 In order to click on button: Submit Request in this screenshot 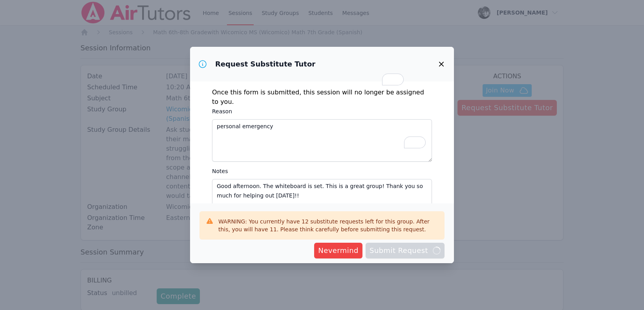, I will do `click(405, 251)`.